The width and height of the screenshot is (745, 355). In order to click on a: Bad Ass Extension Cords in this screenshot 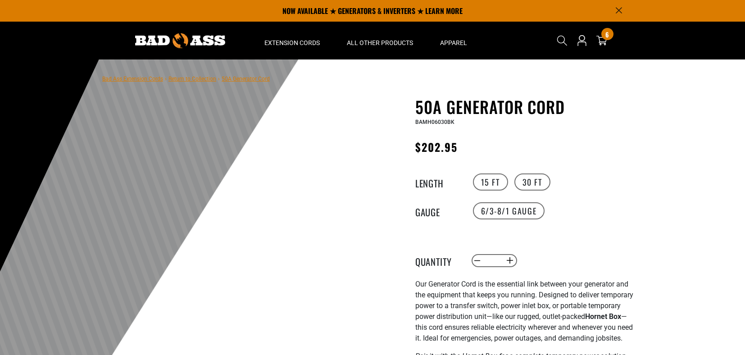, I will do `click(132, 79)`.